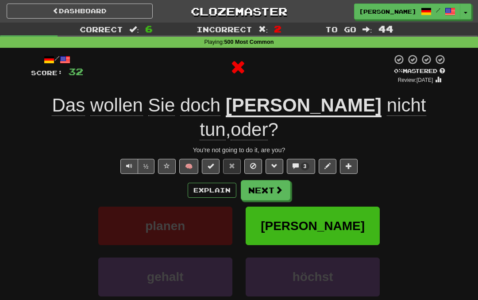 The image size is (478, 300). I want to click on span: tun, so click(213, 130).